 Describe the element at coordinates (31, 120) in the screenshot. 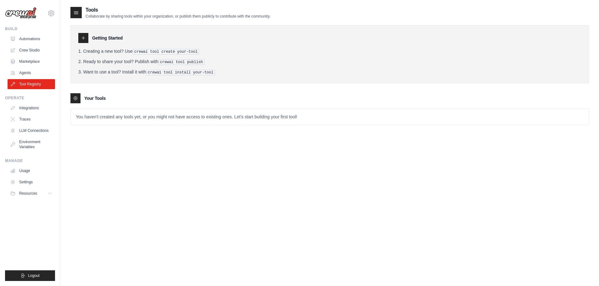

I see `a: Traces` at that location.